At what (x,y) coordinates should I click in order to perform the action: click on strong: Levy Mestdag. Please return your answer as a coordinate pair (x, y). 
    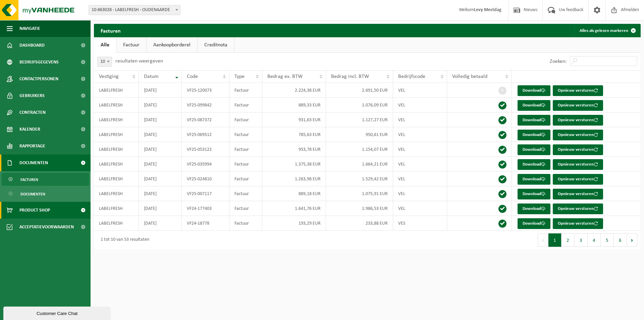
    Looking at the image, I should click on (488, 10).